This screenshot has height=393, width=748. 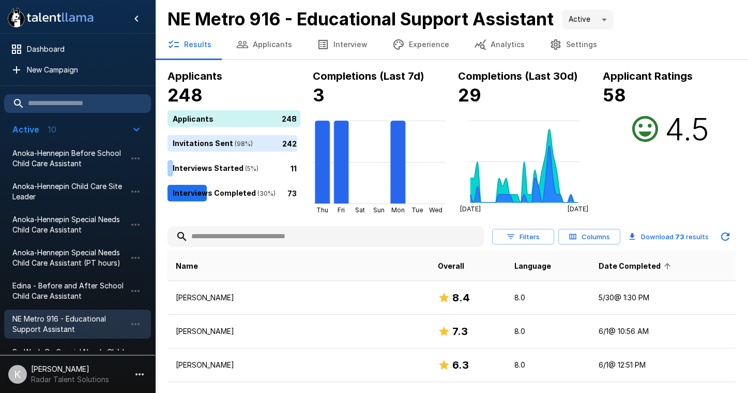 What do you see at coordinates (290, 143) in the screenshot?
I see `p: 242` at bounding box center [290, 143].